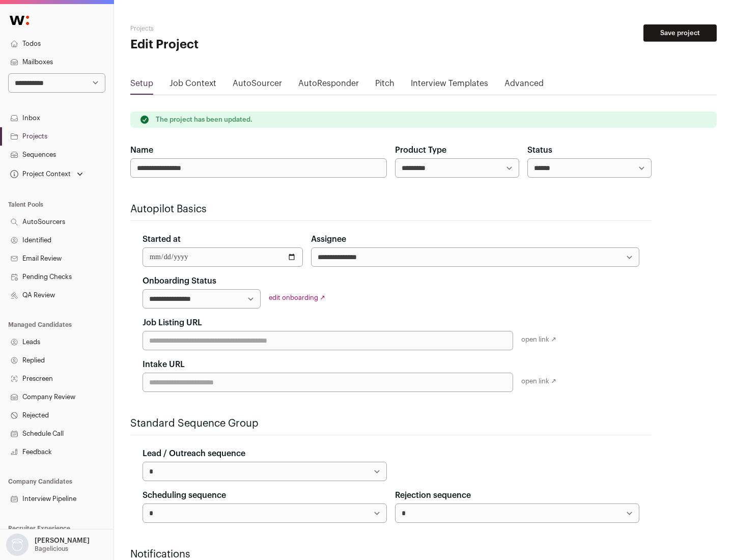  Describe the element at coordinates (433, 496) in the screenshot. I see `label: Rejection sequence` at that location.